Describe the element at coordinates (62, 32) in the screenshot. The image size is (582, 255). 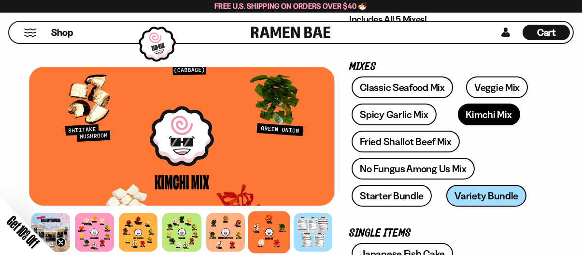
I see `span: Shop` at that location.